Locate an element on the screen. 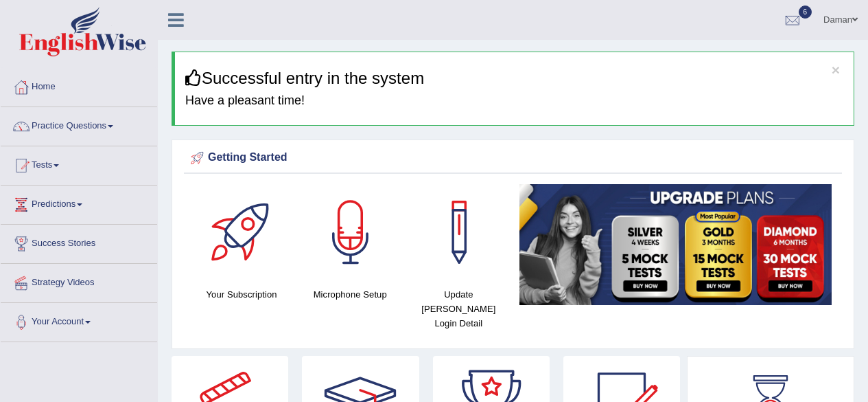  h4: Have a pleasant time! is located at coordinates (514, 100).